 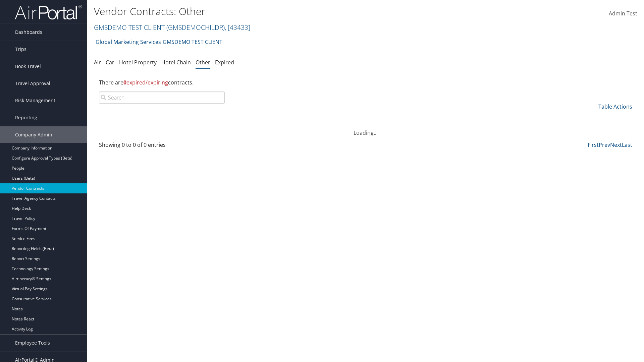 What do you see at coordinates (33, 343) in the screenshot?
I see `span: Employee Tools` at bounding box center [33, 343].